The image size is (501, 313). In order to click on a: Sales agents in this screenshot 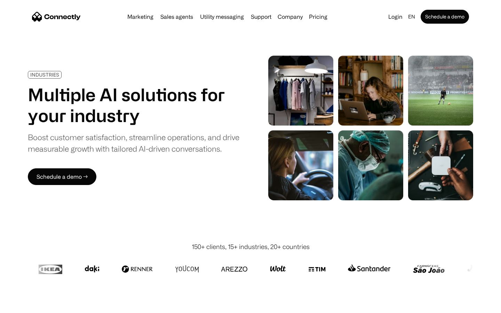, I will do `click(177, 17)`.